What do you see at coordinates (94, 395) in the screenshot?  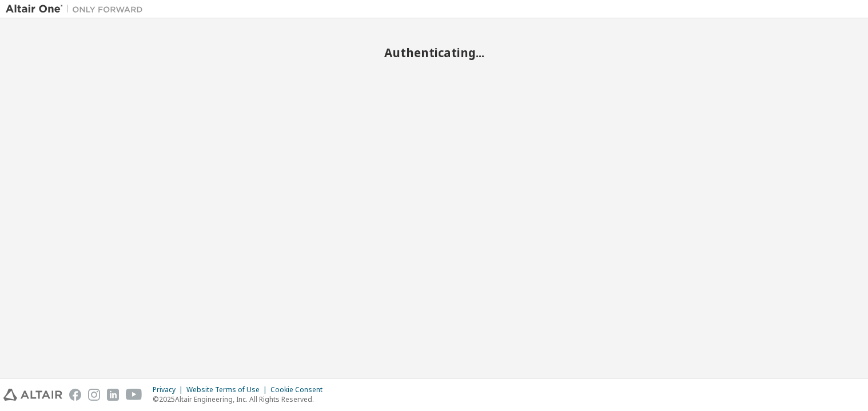 I see `img: instagram.svg` at bounding box center [94, 395].